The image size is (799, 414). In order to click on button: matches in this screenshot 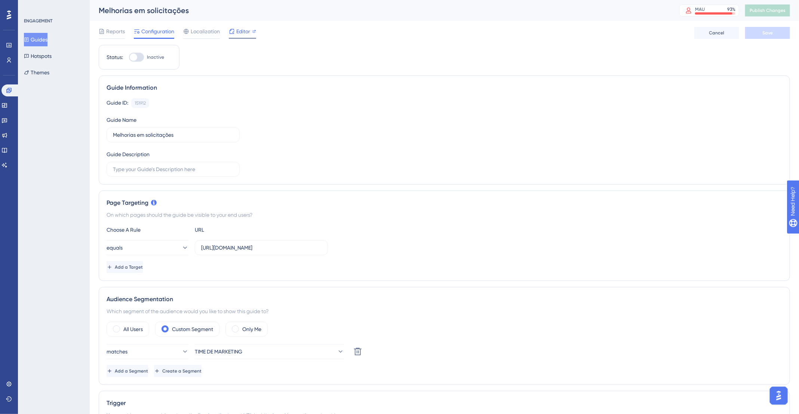, I will do `click(148, 352)`.